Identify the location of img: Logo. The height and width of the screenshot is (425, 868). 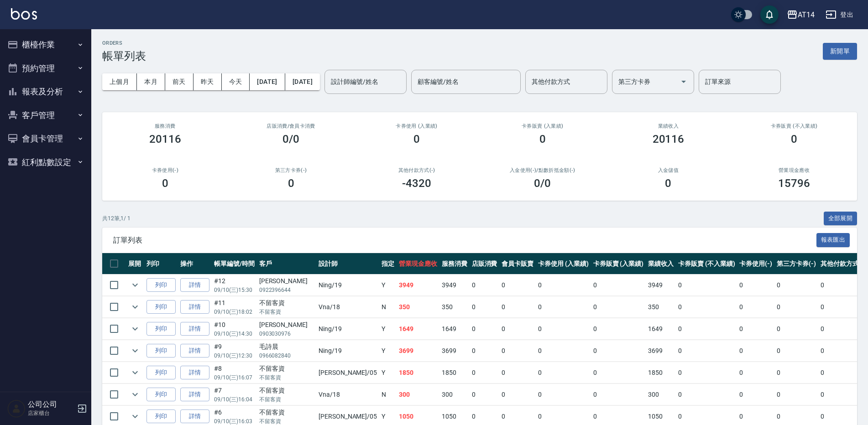
(24, 14).